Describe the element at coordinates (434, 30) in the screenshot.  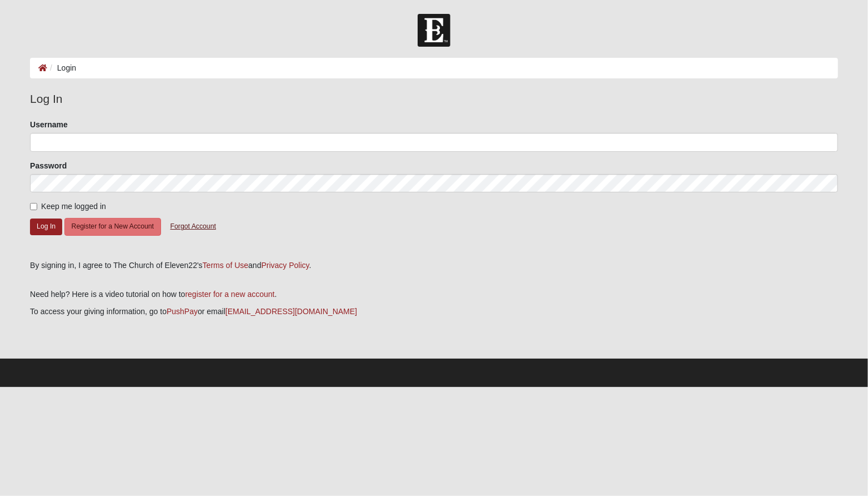
I see `img: Church of Eleven22 Logo` at that location.